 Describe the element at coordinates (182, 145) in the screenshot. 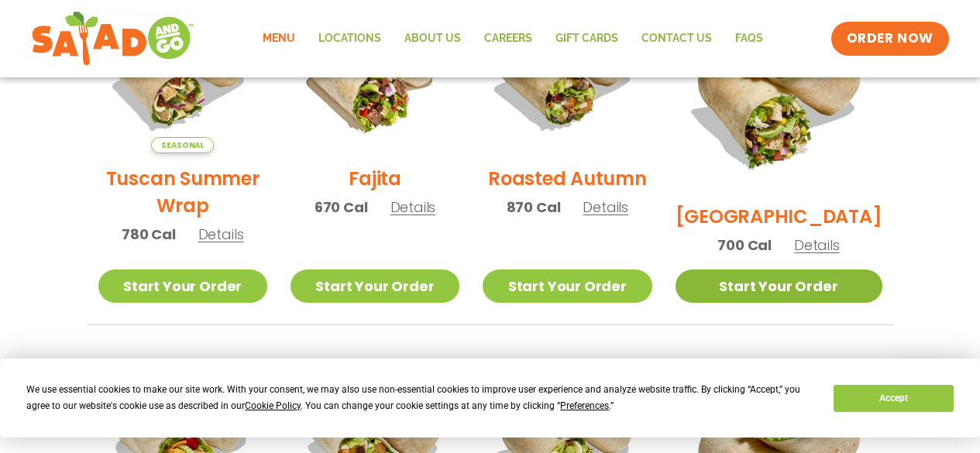

I see `span: Seasonal` at that location.